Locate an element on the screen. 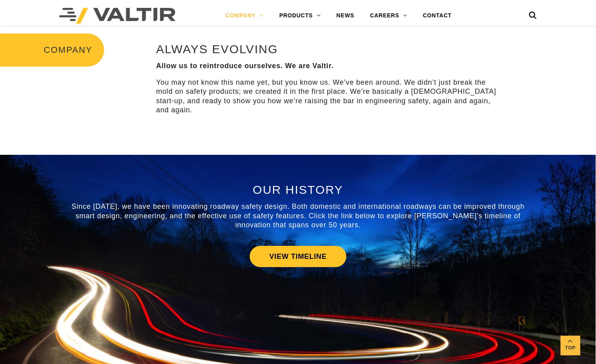 The width and height of the screenshot is (596, 364). a: CONTACT is located at coordinates (437, 16).